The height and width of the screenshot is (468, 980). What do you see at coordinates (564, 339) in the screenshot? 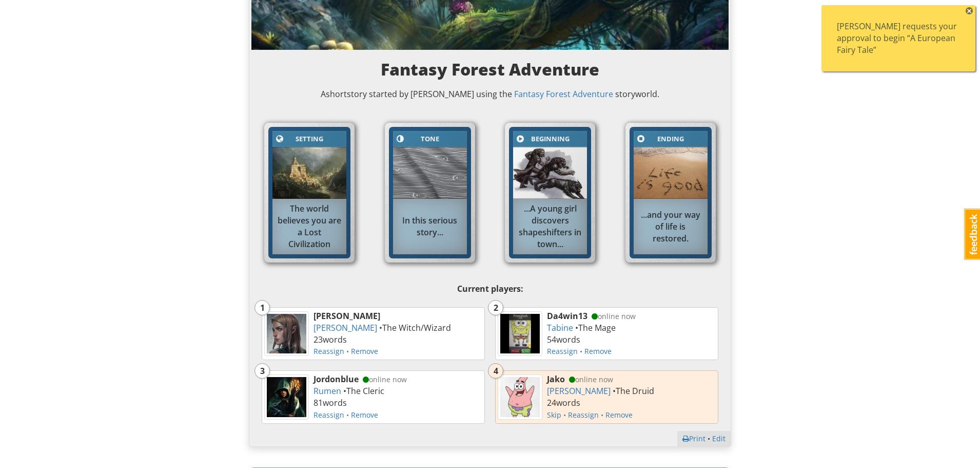
I see `span: 54 word s` at bounding box center [564, 339].